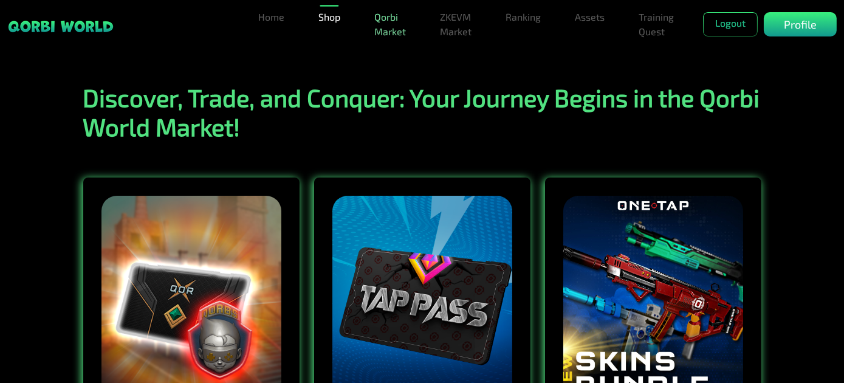  What do you see at coordinates (271, 17) in the screenshot?
I see `a: Home` at bounding box center [271, 17].